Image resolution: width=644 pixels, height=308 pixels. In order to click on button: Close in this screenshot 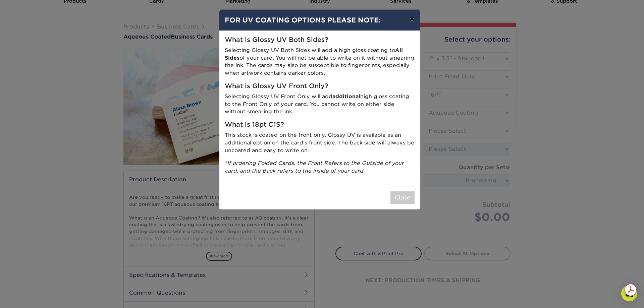, I will do `click(402, 198)`.